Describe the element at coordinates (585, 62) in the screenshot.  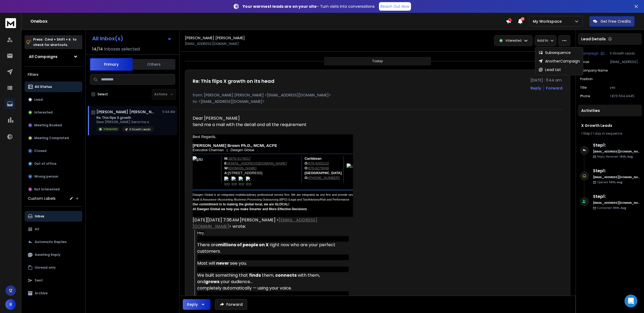
I see `p: Email` at that location.